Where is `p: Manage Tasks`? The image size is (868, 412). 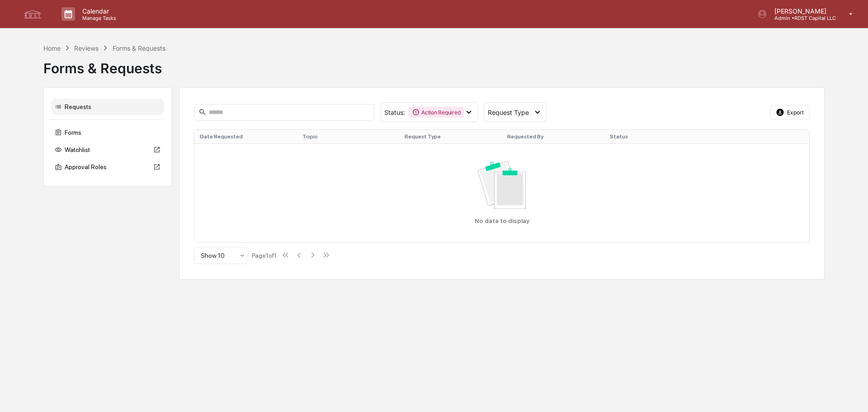
p: Manage Tasks is located at coordinates (98, 18).